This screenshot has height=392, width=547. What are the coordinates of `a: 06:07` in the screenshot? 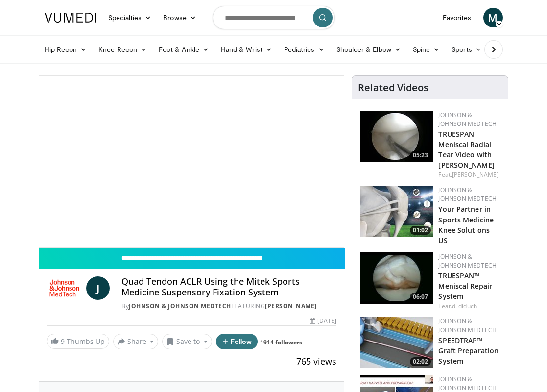 It's located at (396, 277).